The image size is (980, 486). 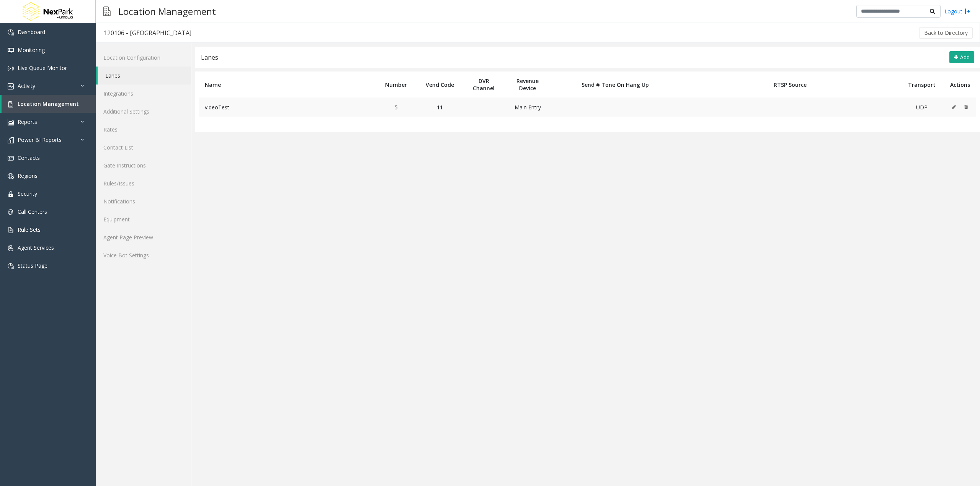 What do you see at coordinates (32, 32) in the screenshot?
I see `span: Dashboard` at bounding box center [32, 32].